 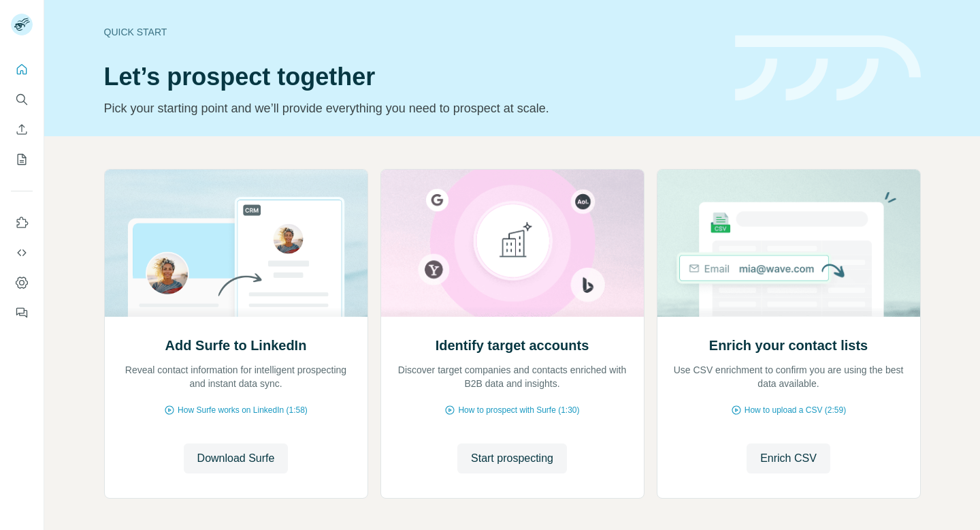 What do you see at coordinates (411, 32) in the screenshot?
I see `div: Quick start` at bounding box center [411, 32].